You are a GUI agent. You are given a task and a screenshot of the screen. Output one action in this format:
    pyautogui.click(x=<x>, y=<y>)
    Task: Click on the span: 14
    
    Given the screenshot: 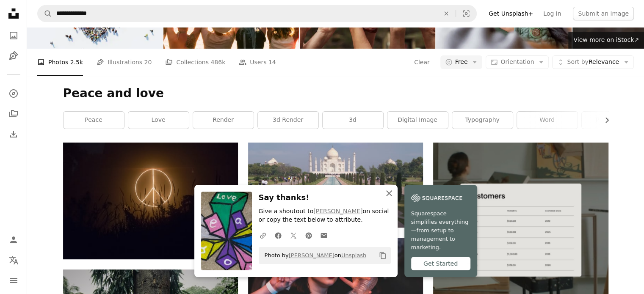 What is the action you would take?
    pyautogui.click(x=272, y=62)
    